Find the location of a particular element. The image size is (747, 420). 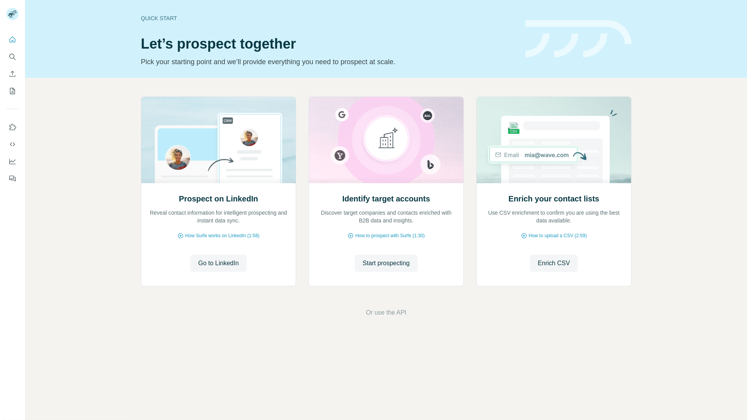

span: How to prospect with Surfe (1:30) is located at coordinates (390, 236).